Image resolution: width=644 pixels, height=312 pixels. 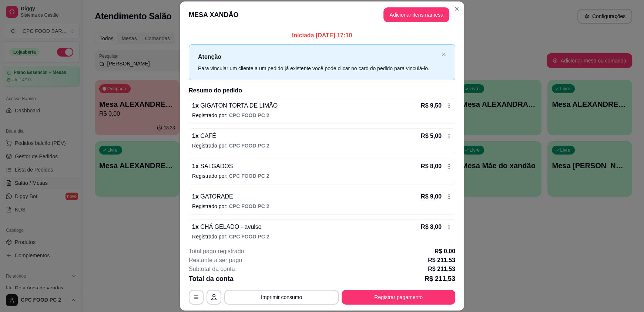 I want to click on p: Total pago registrado, so click(x=216, y=252).